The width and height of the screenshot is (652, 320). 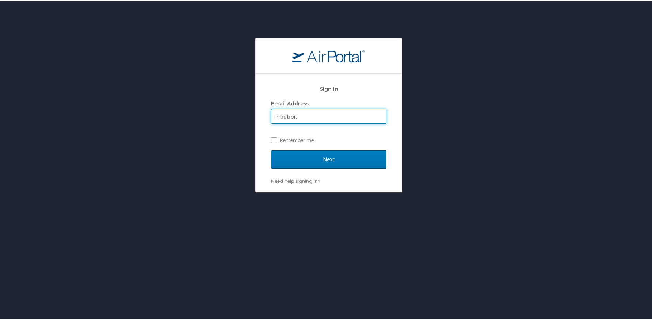 What do you see at coordinates (329, 87) in the screenshot?
I see `h2: Sign In` at bounding box center [329, 87].